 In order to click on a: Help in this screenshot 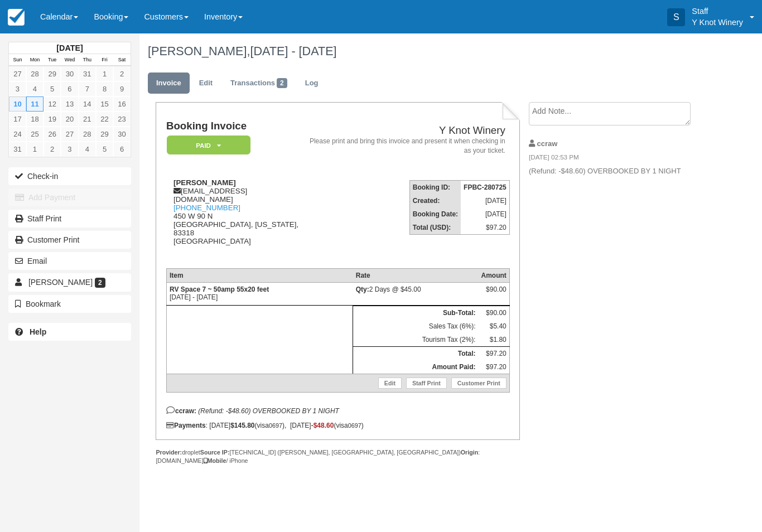, I will do `click(69, 332)`.